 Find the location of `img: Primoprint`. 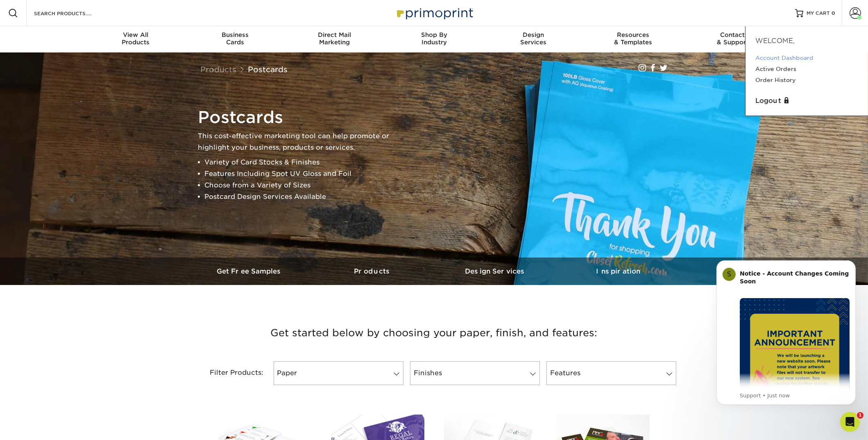

img: Primoprint is located at coordinates (434, 12).